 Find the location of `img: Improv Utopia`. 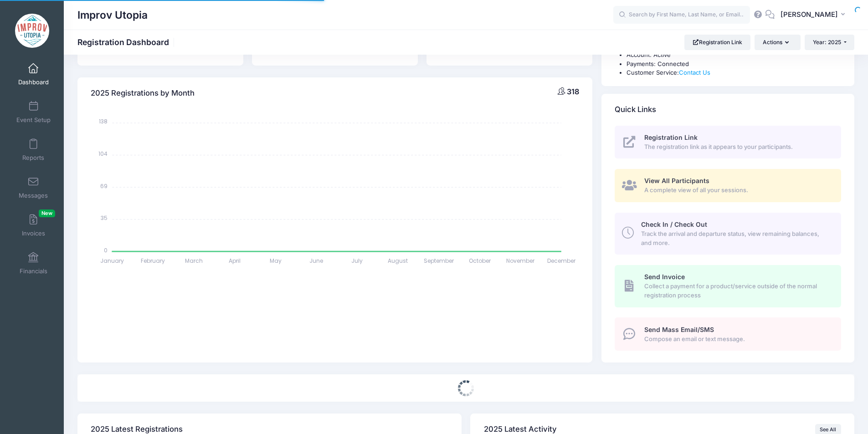

img: Improv Utopia is located at coordinates (32, 30).